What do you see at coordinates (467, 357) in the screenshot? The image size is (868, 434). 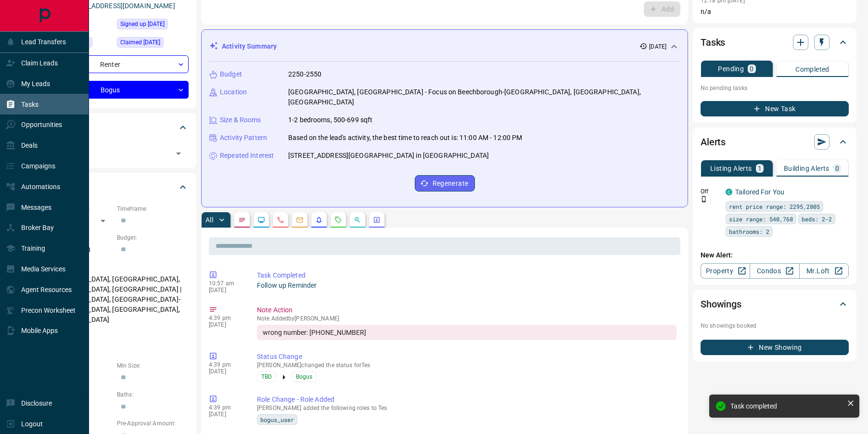 I see `p: Status Change` at bounding box center [467, 357].